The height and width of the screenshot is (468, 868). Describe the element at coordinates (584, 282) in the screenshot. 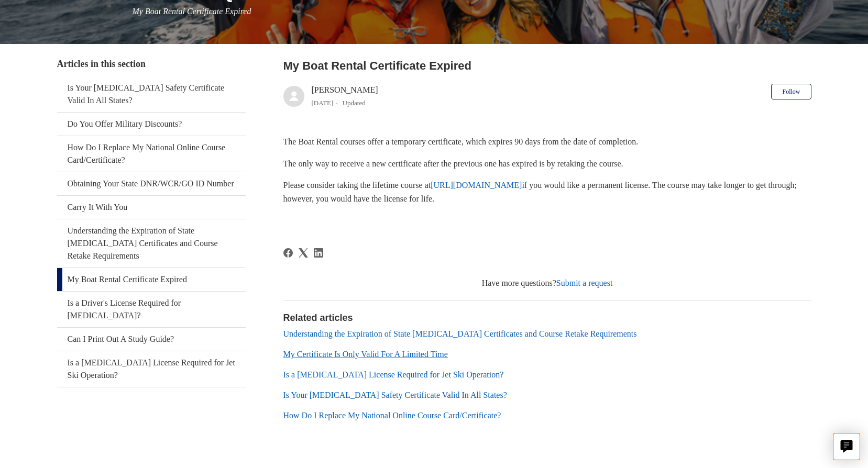

I see `a: Submit a request` at that location.